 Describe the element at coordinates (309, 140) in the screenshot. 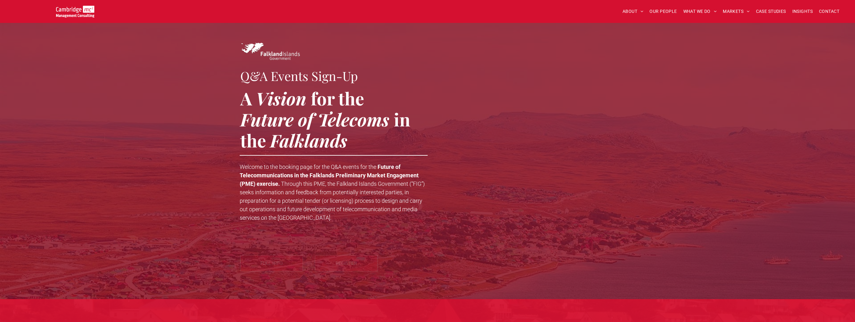

I see `span: Falklands` at that location.